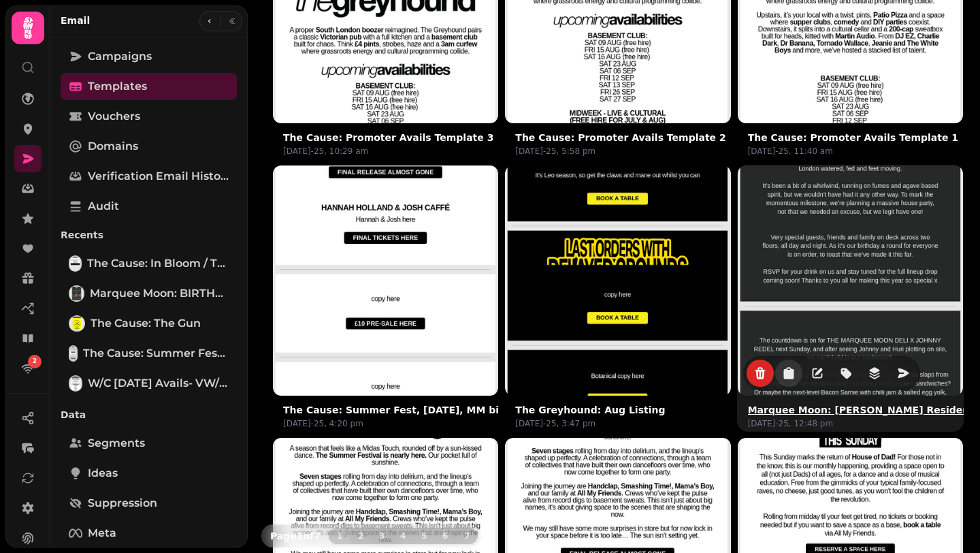  I want to click on a: Audit, so click(149, 206).